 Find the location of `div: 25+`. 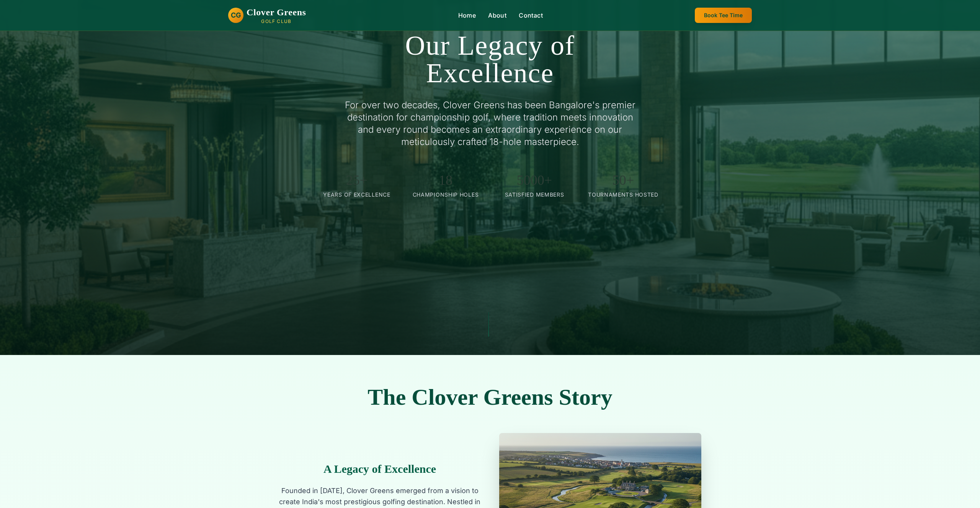

div: 25+ is located at coordinates (357, 180).